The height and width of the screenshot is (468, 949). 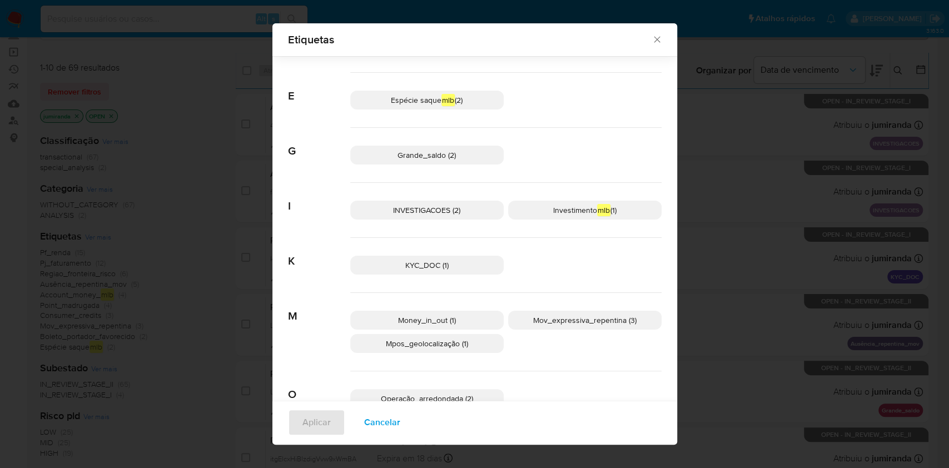 I want to click on span: Espécie saque (2), so click(x=427, y=100).